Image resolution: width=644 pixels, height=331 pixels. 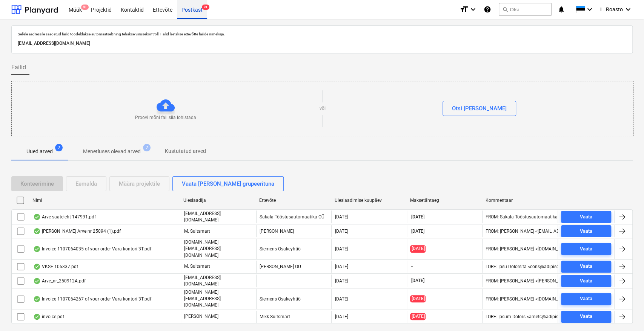 What do you see at coordinates (294, 217) in the screenshot?
I see `div: Sakala Tööstusautomaatika OÜ` at bounding box center [294, 217].